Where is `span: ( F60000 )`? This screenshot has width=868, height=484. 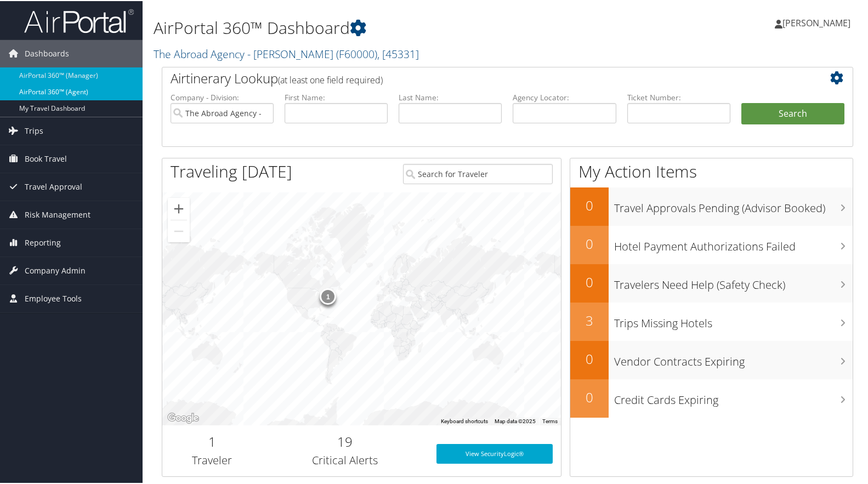 span: ( F60000 ) is located at coordinates (357, 52).